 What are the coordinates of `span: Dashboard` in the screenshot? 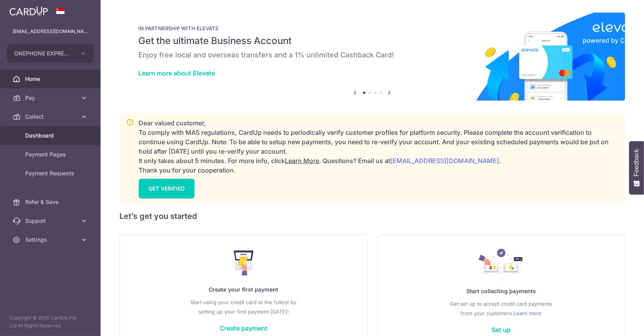 It's located at (51, 135).